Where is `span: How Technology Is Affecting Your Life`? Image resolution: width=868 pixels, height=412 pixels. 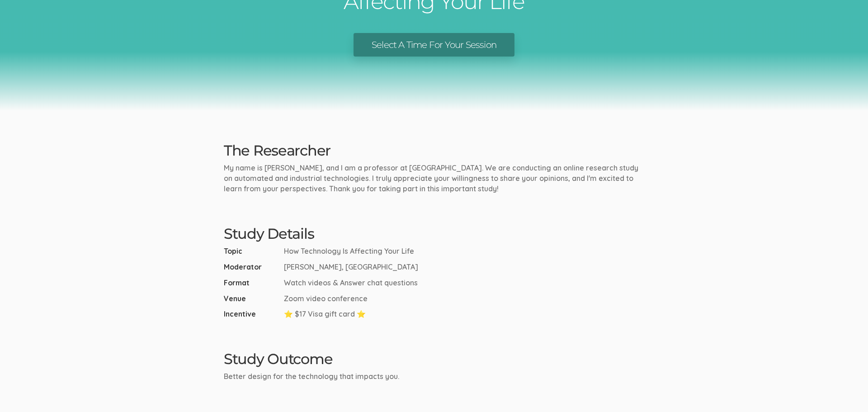
span: How Technology Is Affecting Your Life is located at coordinates (349, 251).